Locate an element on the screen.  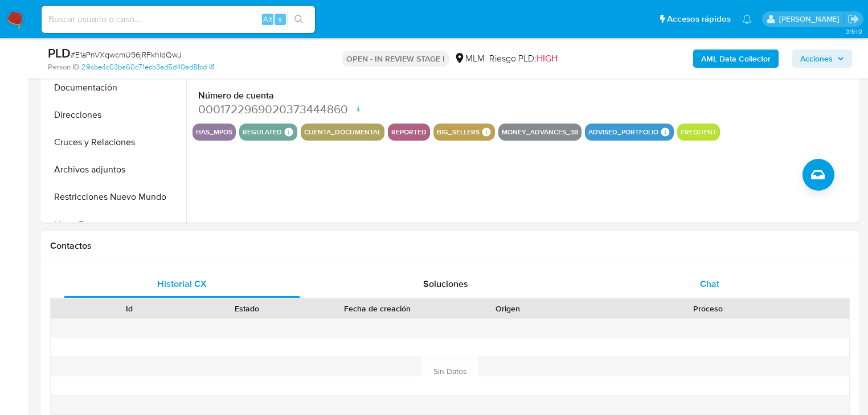
span: s is located at coordinates (280, 19).